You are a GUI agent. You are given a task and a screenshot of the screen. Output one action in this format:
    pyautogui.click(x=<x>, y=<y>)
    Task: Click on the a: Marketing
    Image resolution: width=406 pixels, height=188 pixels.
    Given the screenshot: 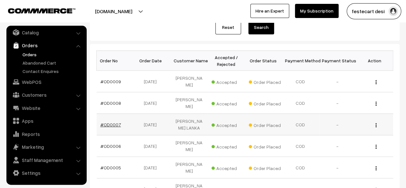 What is the action you would take?
    pyautogui.click(x=46, y=147)
    